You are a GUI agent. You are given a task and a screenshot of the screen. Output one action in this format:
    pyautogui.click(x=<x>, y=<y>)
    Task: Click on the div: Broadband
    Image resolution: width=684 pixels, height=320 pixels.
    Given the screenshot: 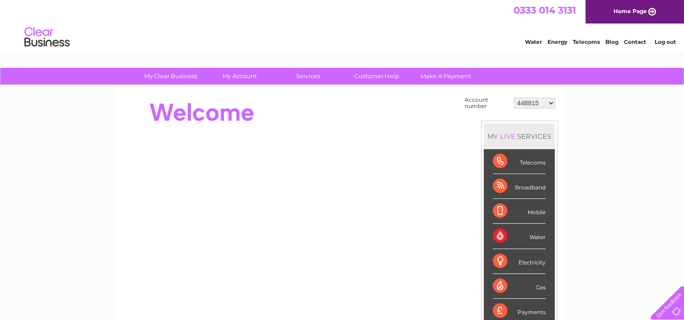 What is the action you would take?
    pyautogui.click(x=519, y=186)
    